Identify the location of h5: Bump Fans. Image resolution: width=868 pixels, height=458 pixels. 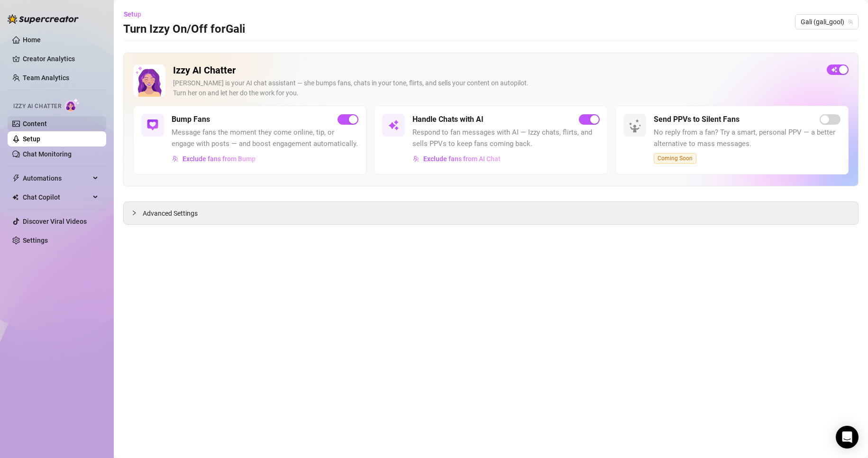
(191, 119).